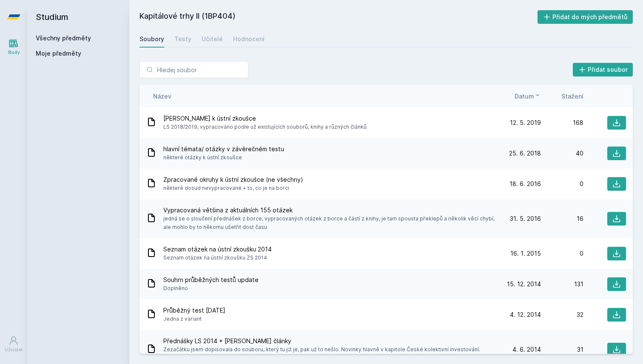 The height and width of the screenshot is (364, 643). I want to click on span: Vypracovaná většina z aktuálních 155 otázek, so click(329, 210).